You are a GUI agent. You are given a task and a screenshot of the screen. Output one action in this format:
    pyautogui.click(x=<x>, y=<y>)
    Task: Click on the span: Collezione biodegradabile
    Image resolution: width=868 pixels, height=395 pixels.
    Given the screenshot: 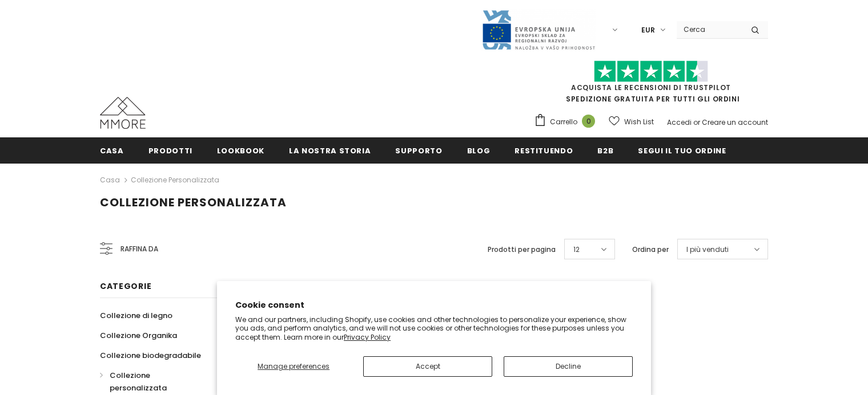 What is the action you would take?
    pyautogui.click(x=150, y=356)
    